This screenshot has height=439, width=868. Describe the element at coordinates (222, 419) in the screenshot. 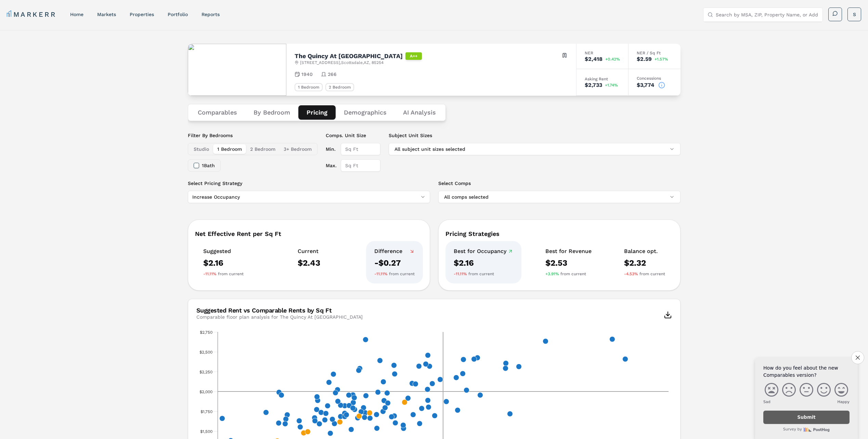

I see `path: x, 538, 1,655.43. Comps.` at that location.